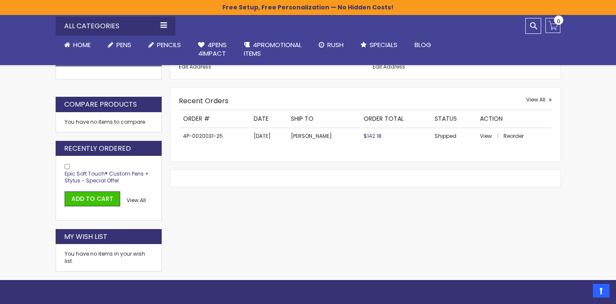  Describe the element at coordinates (514, 136) in the screenshot. I see `a: Reorder` at that location.